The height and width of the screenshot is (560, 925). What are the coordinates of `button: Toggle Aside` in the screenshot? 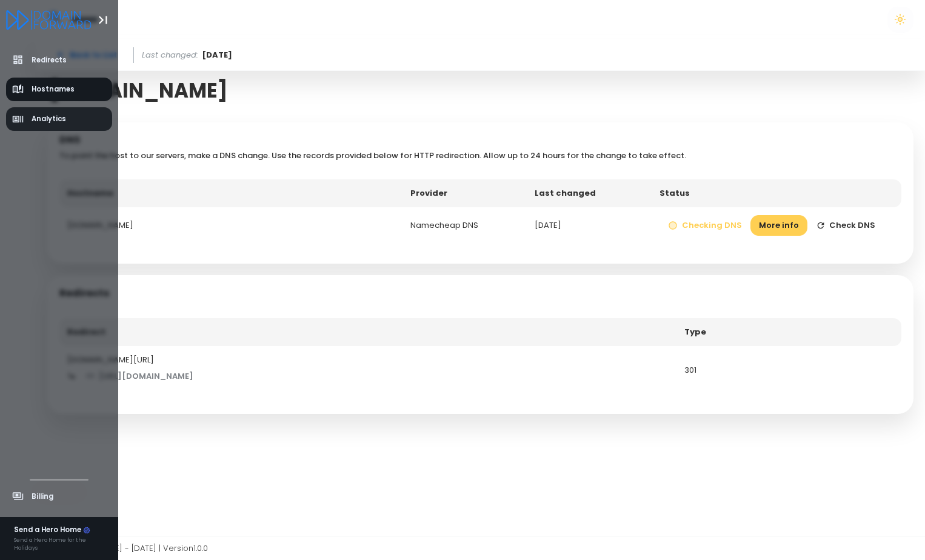 It's located at (103, 20).